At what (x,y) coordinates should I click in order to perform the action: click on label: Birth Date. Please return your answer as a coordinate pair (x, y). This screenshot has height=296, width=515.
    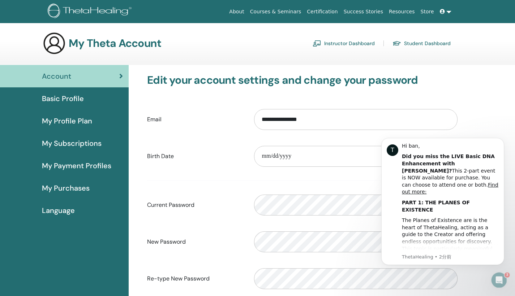
    Looking at the image, I should click on (195, 157).